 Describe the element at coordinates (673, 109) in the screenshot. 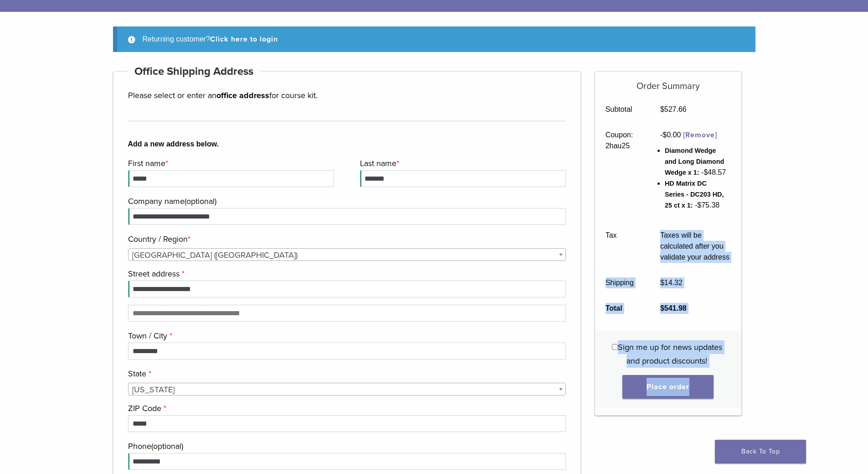

I see `bdi: 527.66` at that location.